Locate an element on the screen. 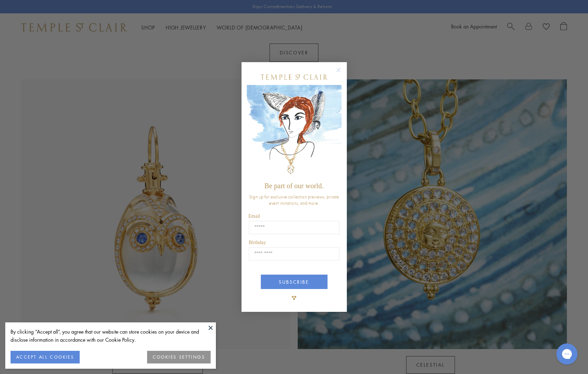 Image resolution: width=588 pixels, height=374 pixels. span: Email is located at coordinates (254, 216).